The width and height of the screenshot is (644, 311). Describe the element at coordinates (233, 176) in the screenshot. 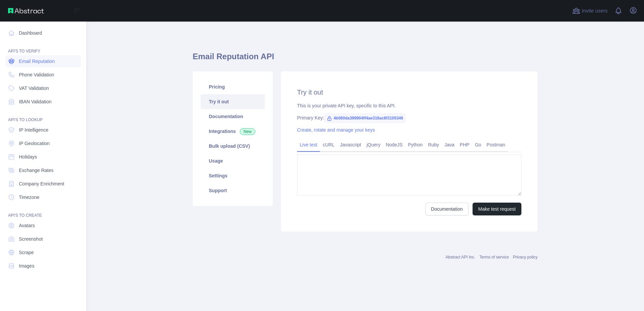

I see `a: Settings` at that location.